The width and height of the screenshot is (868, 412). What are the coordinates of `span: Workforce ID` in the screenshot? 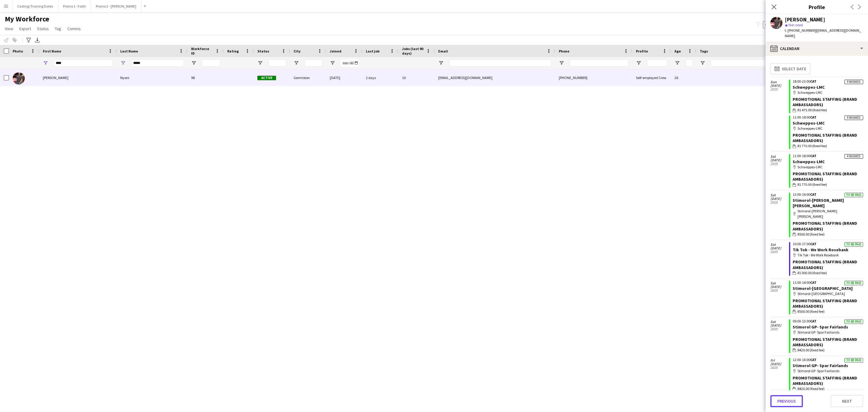 It's located at (202, 51).